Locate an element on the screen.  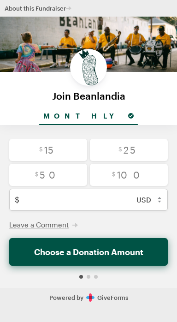
div: Join Beanlandia is located at coordinates (89, 96).